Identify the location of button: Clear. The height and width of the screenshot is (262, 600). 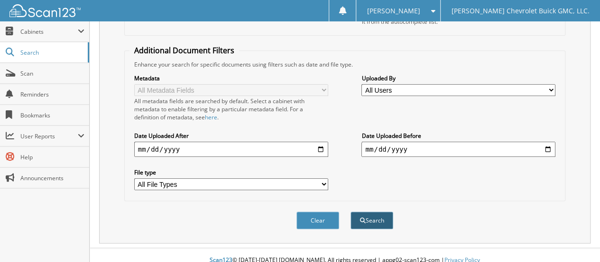
(318, 220).